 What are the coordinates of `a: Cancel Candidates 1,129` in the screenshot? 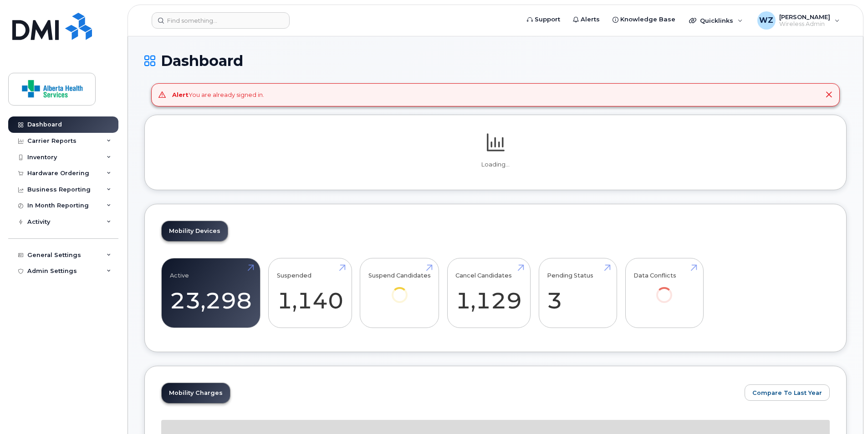 It's located at (489, 293).